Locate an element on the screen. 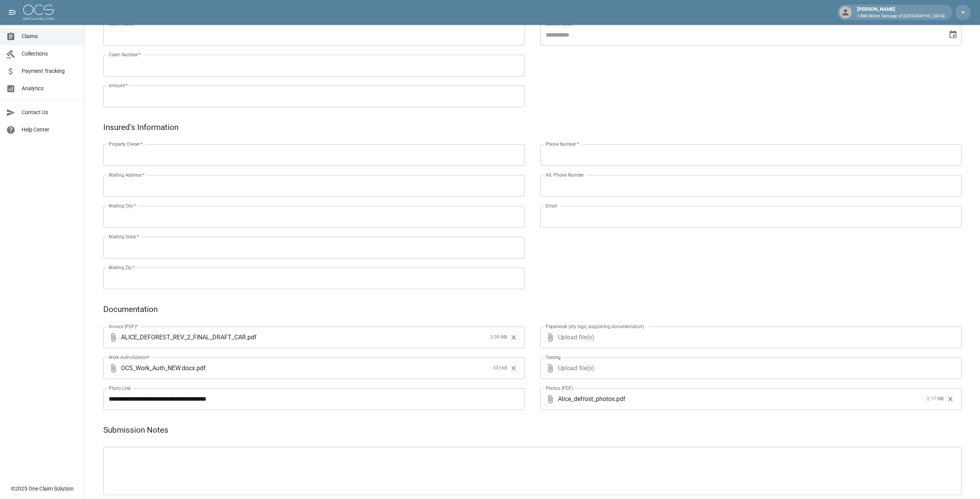  label: Paperwork (dry logs, supporting documentation) is located at coordinates (595, 326).